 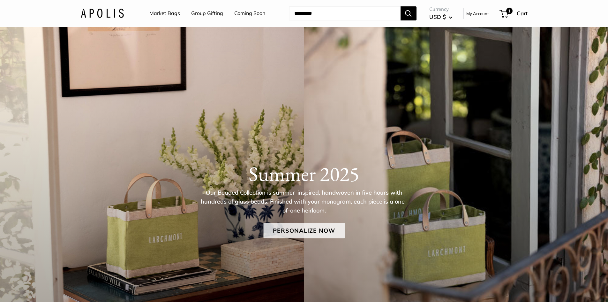 I want to click on a: Market Bags, so click(x=165, y=13).